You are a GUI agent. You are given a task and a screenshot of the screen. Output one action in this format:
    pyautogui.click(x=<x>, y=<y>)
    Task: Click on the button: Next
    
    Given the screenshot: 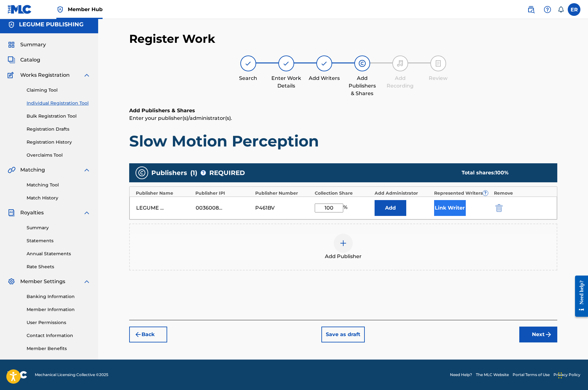 What is the action you would take?
    pyautogui.click(x=539, y=334)
    